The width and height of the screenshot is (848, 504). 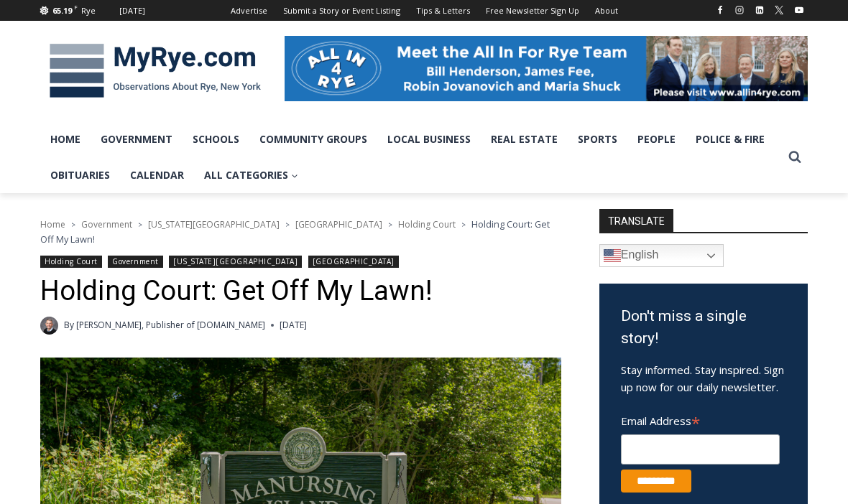 I want to click on a: Facebook, so click(x=720, y=10).